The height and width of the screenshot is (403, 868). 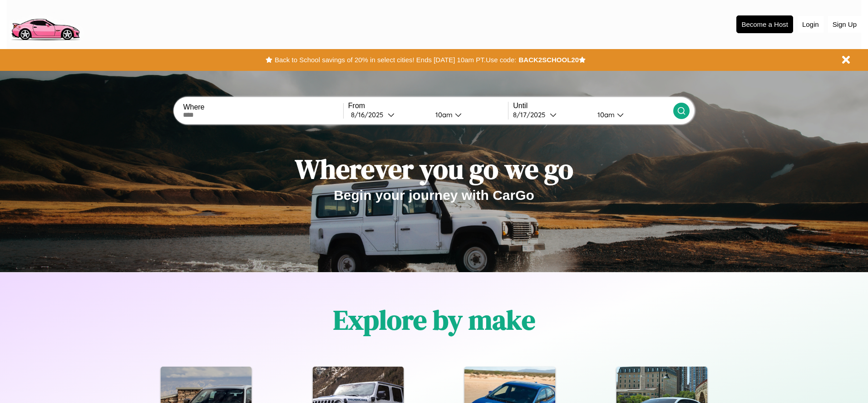 What do you see at coordinates (764, 24) in the screenshot?
I see `button: Become a Host` at bounding box center [764, 24].